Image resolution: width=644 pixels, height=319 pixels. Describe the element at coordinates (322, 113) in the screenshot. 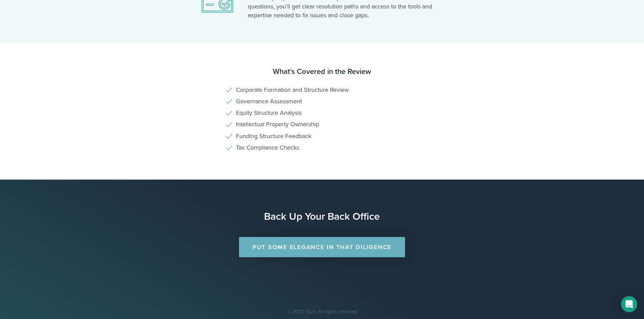

I see `li: Equity Structure Analysis` at that location.